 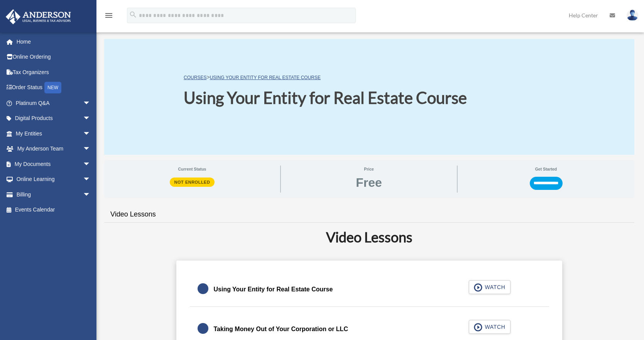 I want to click on span: Current Status, so click(x=192, y=169).